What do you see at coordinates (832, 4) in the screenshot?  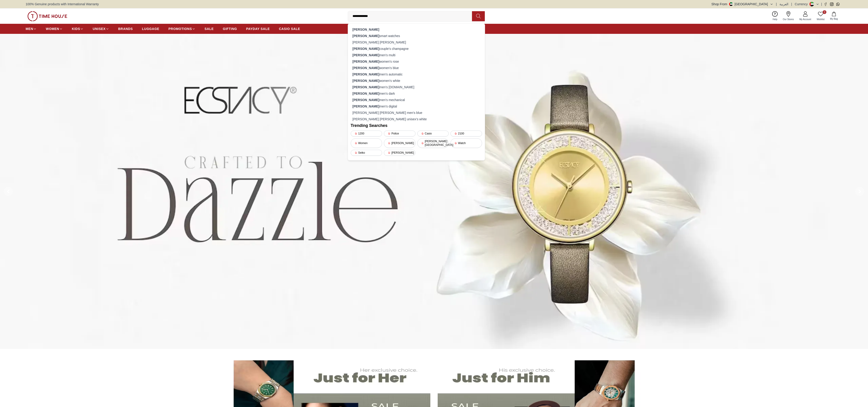 I see `a: Instagram` at bounding box center [832, 4].